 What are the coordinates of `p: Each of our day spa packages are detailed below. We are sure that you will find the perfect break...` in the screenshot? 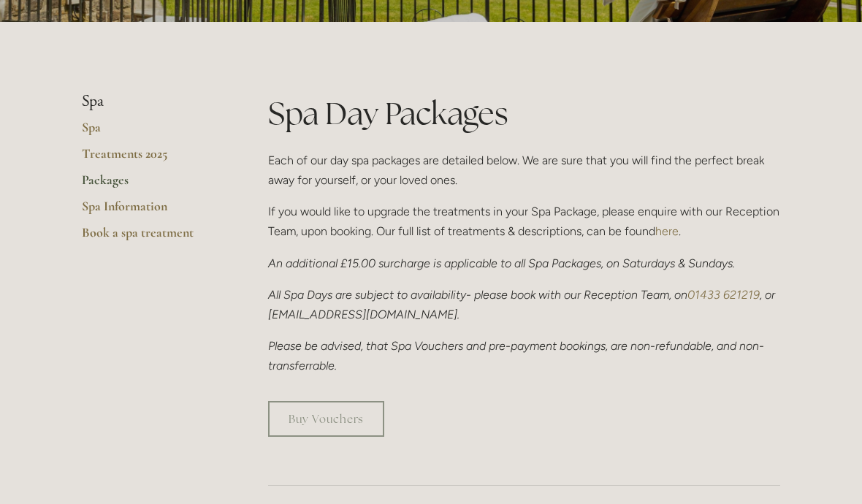 It's located at (524, 170).